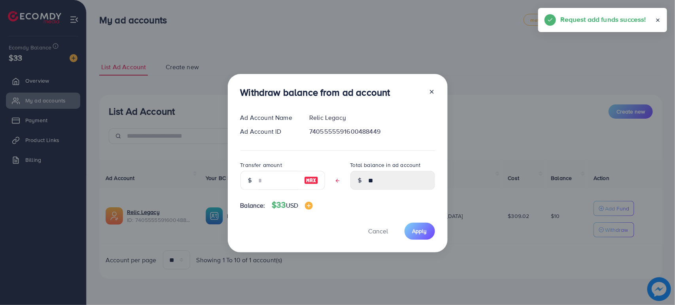 The image size is (675, 305). What do you see at coordinates (419, 231) in the screenshot?
I see `span: Apply` at bounding box center [419, 231].